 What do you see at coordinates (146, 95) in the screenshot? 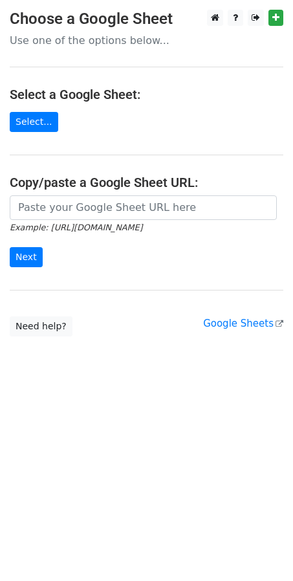
I see `h4: Select a Google Sheet:` at bounding box center [146, 95].